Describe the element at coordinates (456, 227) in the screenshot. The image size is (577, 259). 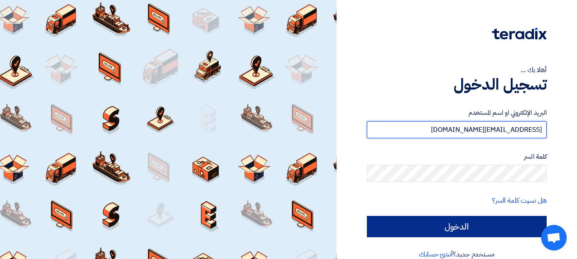
I see `input: الدخول` at that location.